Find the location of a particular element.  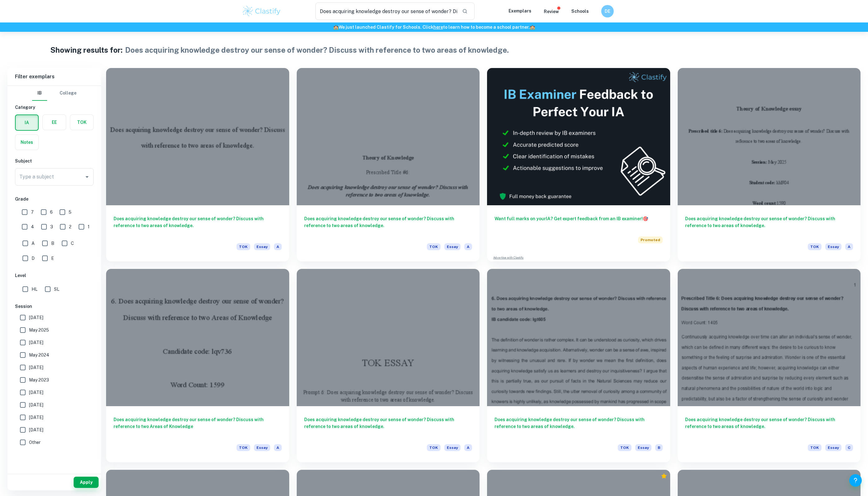

span: May 2023 is located at coordinates (39, 380).